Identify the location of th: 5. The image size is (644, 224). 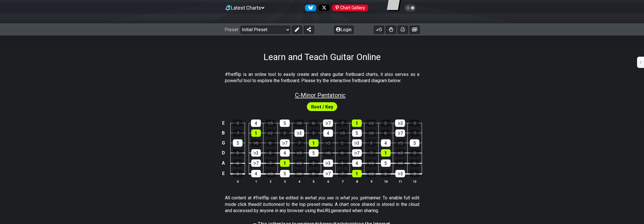
(313, 181).